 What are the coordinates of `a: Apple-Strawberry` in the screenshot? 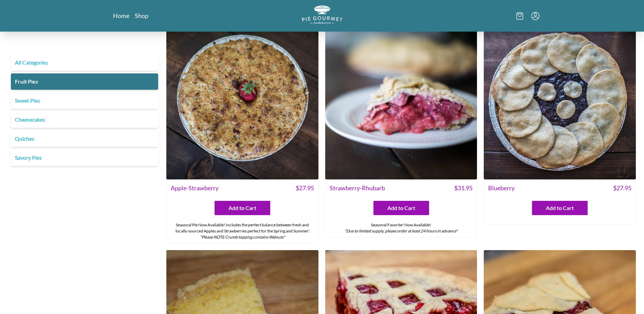 It's located at (242, 103).